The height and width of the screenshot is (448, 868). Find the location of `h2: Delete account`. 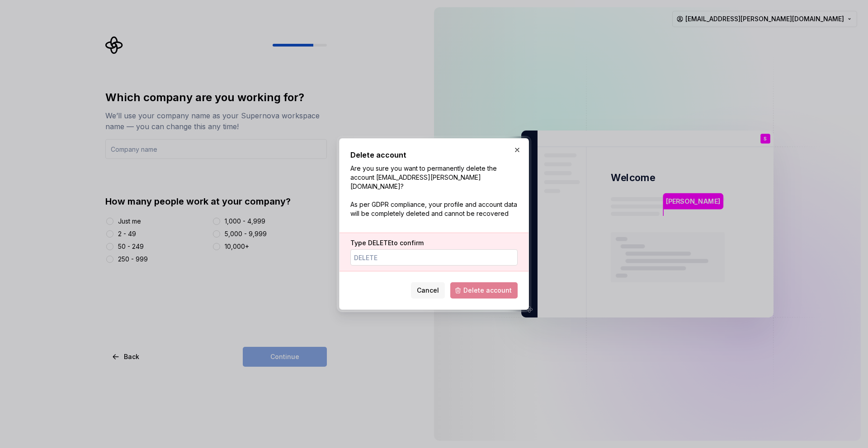

h2: Delete account is located at coordinates (434, 155).